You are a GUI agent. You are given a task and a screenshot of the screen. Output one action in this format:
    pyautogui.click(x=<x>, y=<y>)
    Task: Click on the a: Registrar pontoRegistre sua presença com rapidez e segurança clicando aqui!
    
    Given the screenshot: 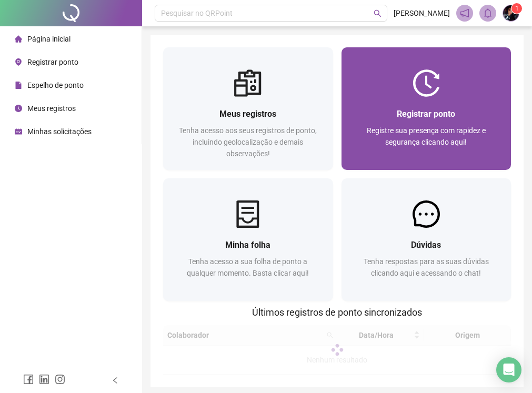 What is the action you would take?
    pyautogui.click(x=426, y=108)
    